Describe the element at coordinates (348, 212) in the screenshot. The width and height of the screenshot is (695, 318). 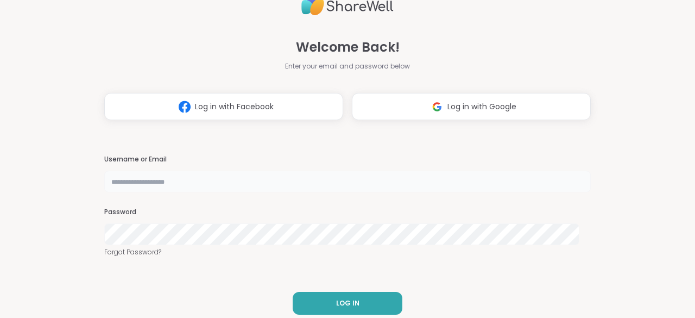
I see `h3: Password` at that location.